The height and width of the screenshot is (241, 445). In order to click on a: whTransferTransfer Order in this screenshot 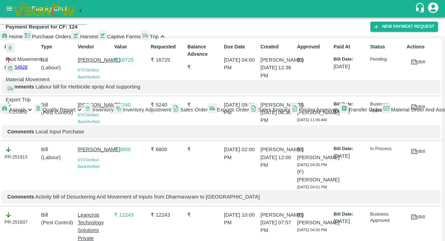, I will do `click(361, 110)`.